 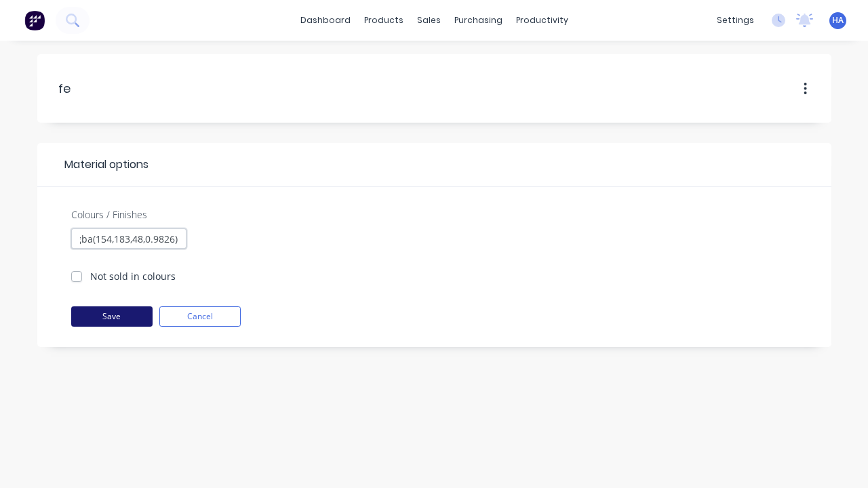 What do you see at coordinates (35, 21) in the screenshot?
I see `img: Factory` at bounding box center [35, 21].